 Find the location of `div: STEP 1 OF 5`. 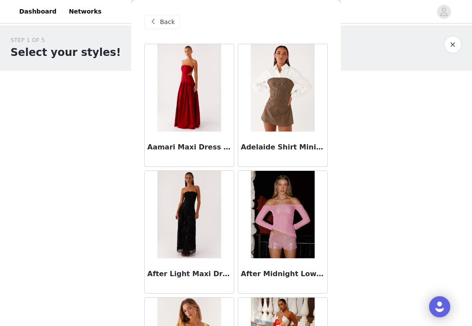

div: STEP 1 OF 5 is located at coordinates (66, 40).